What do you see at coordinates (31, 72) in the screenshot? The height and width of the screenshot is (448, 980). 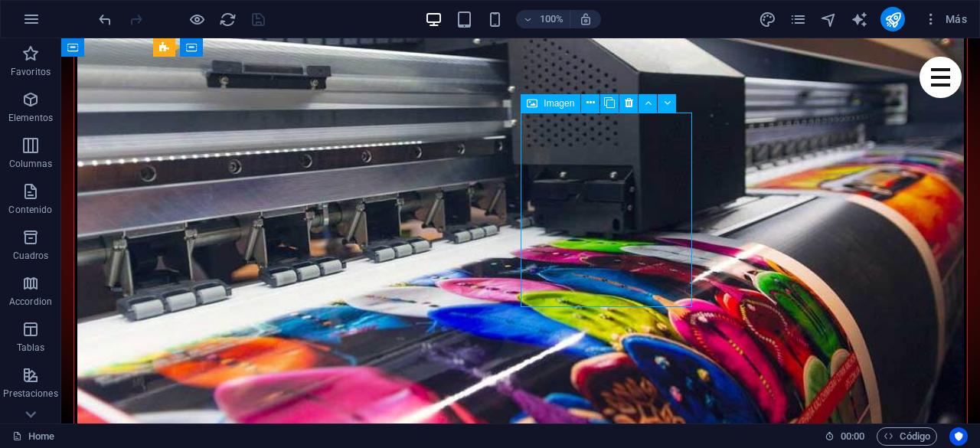 I see `p: Favoritos` at bounding box center [31, 72].